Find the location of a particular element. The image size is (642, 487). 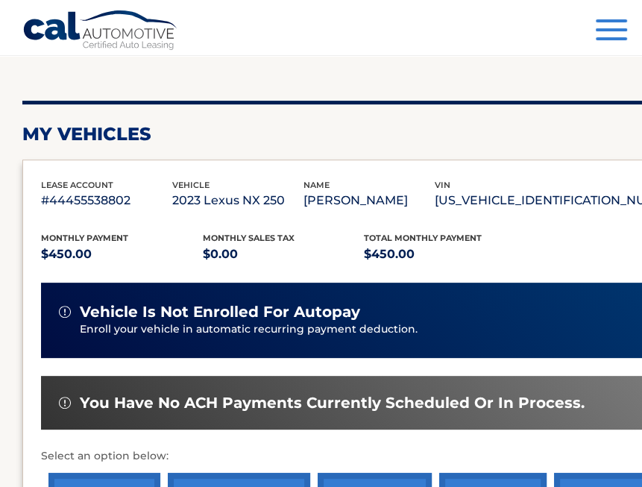

span: Total Monthly Payment is located at coordinates (423, 238).